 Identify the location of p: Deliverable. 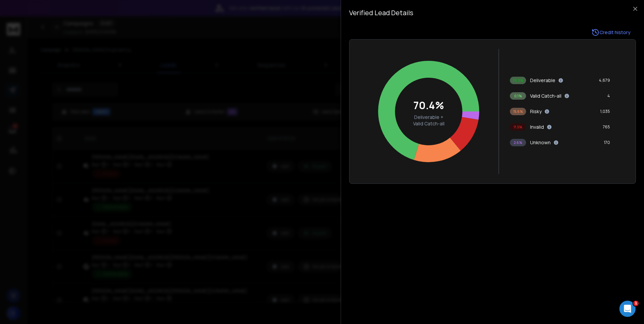
(543, 80).